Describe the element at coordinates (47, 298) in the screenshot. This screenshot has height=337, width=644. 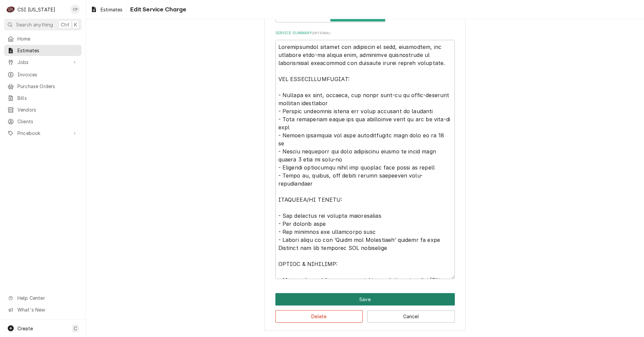
I see `span: Help Center` at that location.